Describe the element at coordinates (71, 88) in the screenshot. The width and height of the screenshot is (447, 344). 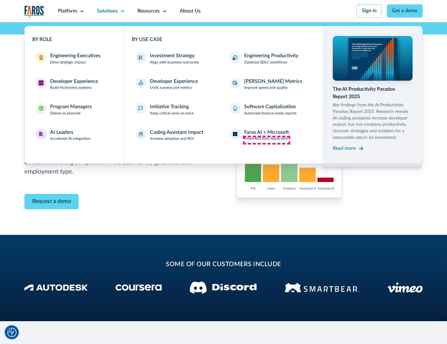
I see `p: Build frictionless systems` at that location.